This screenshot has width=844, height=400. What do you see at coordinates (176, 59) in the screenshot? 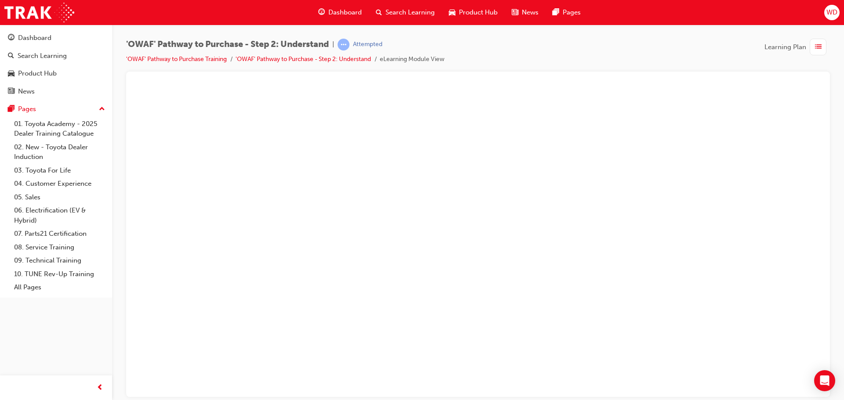
I see `a: 'OWAF' Pathway to Purchase Training` at bounding box center [176, 59].